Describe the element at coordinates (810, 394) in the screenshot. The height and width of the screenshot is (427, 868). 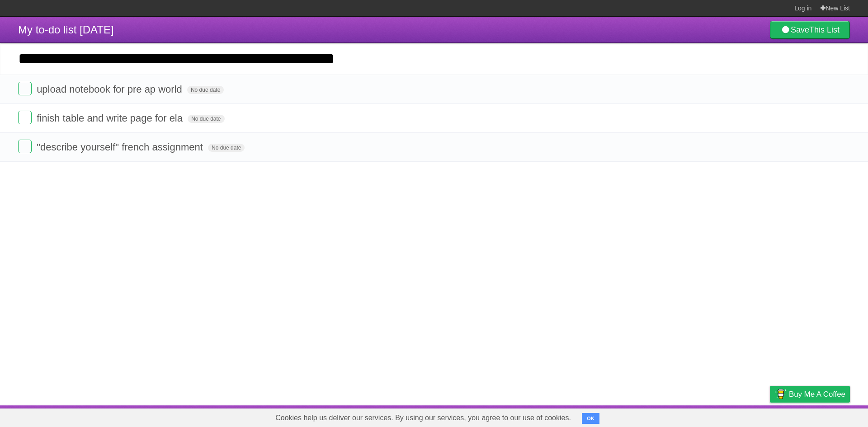
I see `a: Buy me a coffee` at that location.